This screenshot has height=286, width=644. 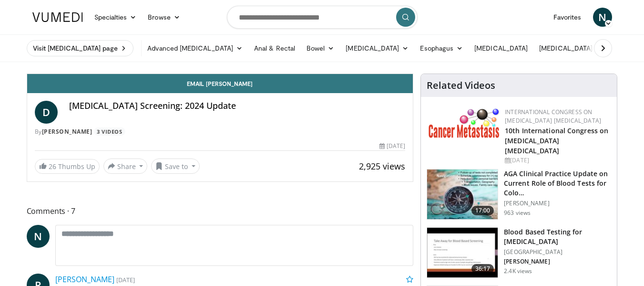 What do you see at coordinates (126, 166) in the screenshot?
I see `button: Share` at bounding box center [126, 166].